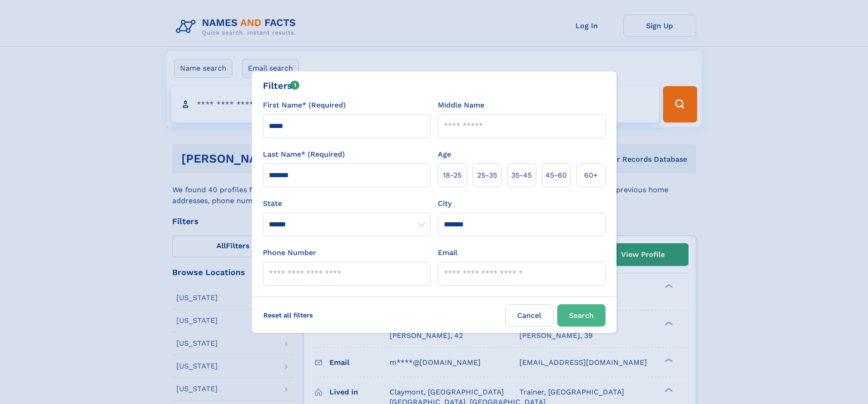 Image resolution: width=868 pixels, height=404 pixels. I want to click on span: 25‑35, so click(487, 175).